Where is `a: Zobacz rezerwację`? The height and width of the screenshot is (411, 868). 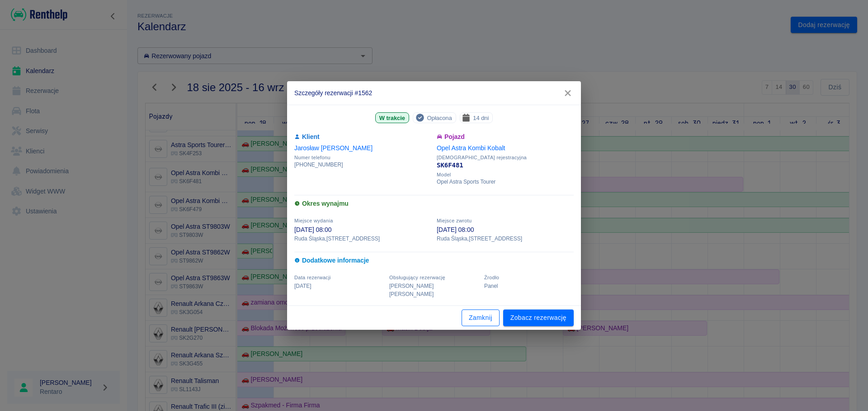 a: Zobacz rezerwację is located at coordinates (538, 318).